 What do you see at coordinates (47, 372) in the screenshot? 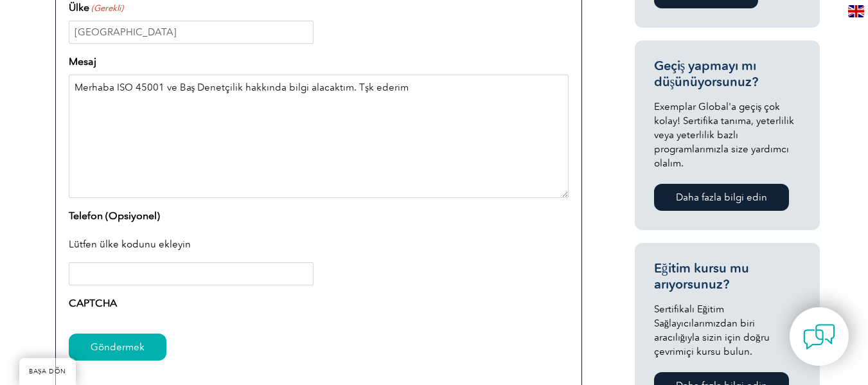
I see `a: BAŞA DÖN` at bounding box center [47, 372].